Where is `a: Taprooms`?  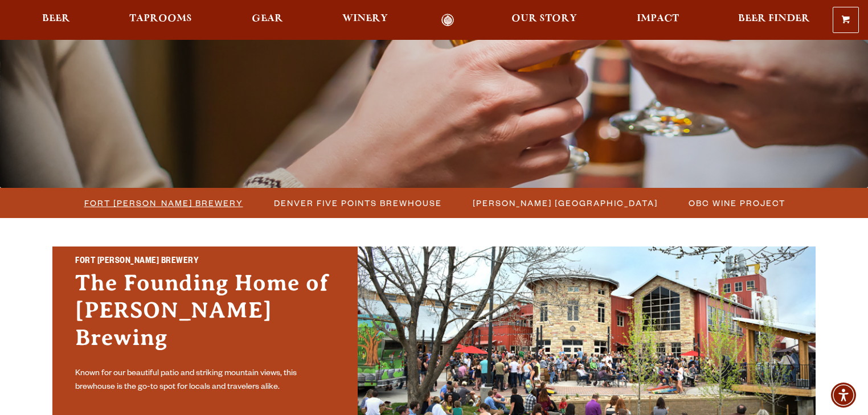
a: Taprooms is located at coordinates (161, 20).